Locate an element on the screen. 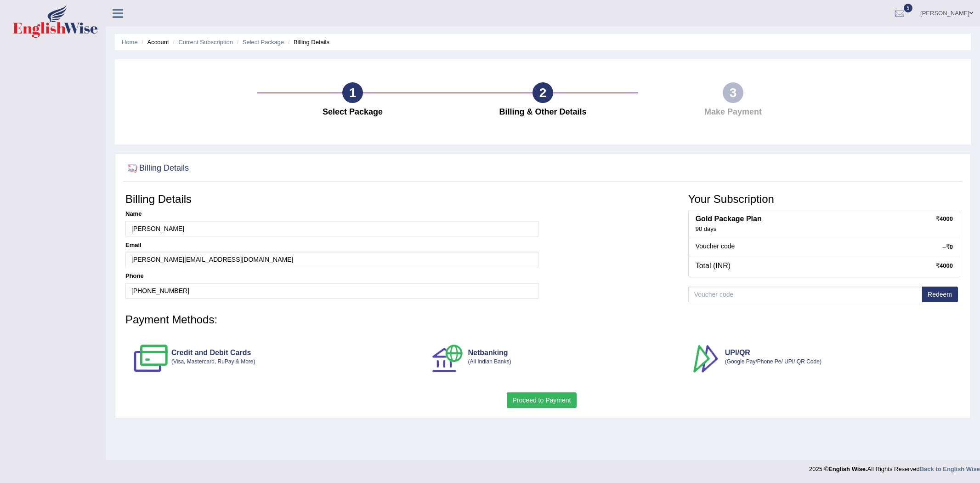 The width and height of the screenshot is (980, 483). button: Proceed to Payment is located at coordinates (542, 400).